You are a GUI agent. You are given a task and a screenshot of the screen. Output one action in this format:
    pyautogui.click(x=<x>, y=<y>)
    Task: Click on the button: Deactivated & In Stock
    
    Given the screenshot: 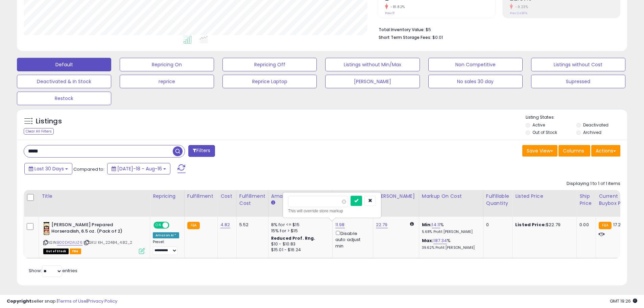 What is the action you would take?
    pyautogui.click(x=64, y=81)
    